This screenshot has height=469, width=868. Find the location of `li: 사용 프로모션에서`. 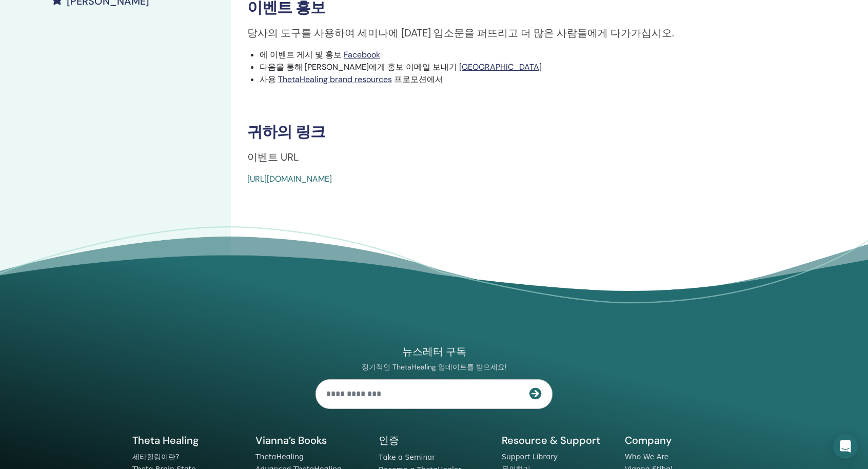

li: 사용 프로모션에서 is located at coordinates (526, 80).